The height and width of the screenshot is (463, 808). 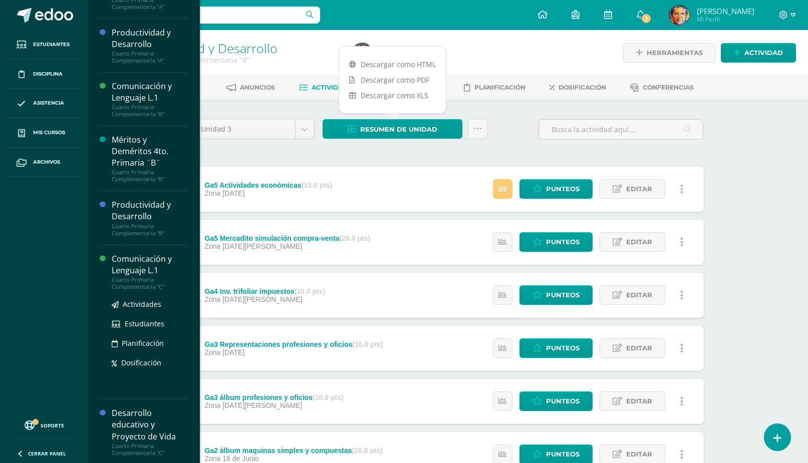 I want to click on div: Ga2 álbum maquinas simples y compuestas, so click(x=294, y=451).